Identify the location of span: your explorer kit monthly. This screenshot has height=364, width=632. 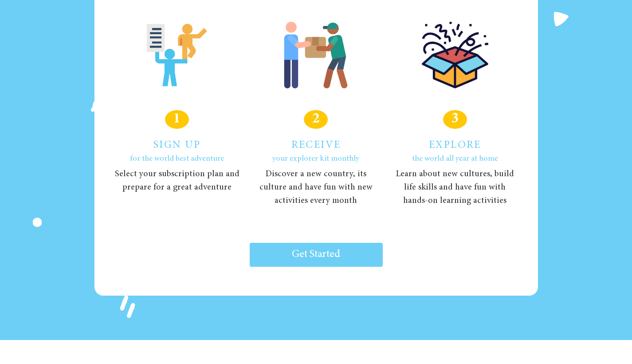
(316, 159).